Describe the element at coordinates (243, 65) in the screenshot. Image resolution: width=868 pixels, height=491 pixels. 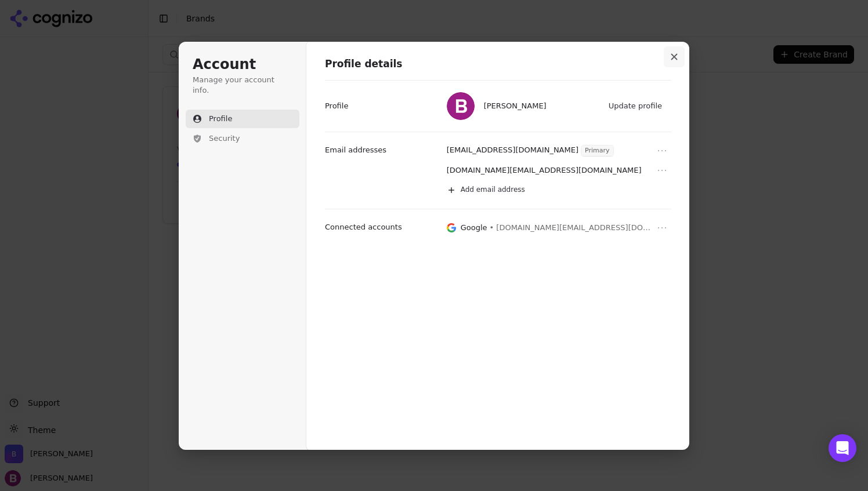
I see `h1: Account` at that location.